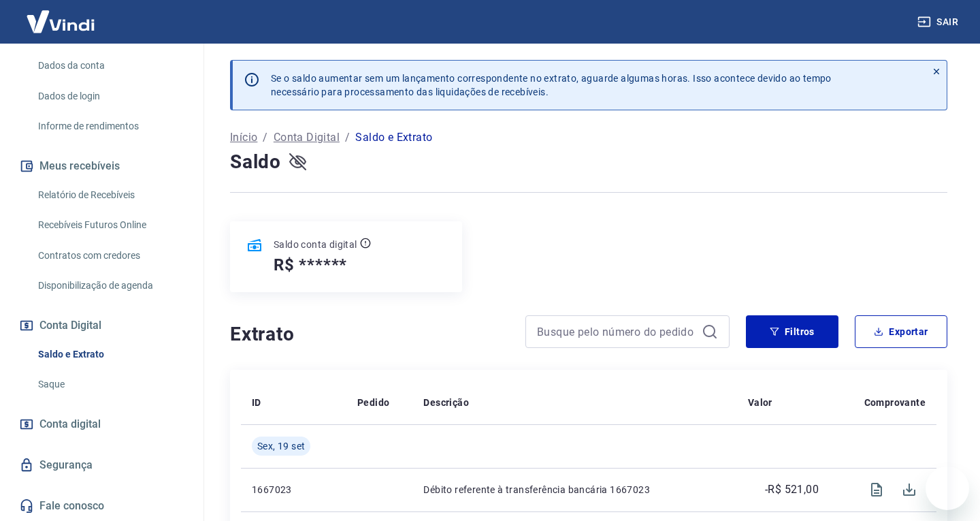 The width and height of the screenshot is (980, 521). Describe the element at coordinates (876, 490) in the screenshot. I see `span: Visualizar` at that location.